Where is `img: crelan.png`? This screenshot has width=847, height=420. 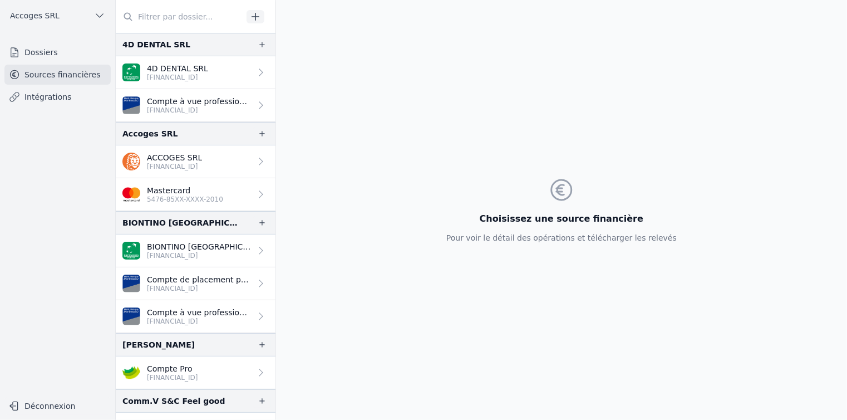
img: crelan.png is located at coordinates (131, 372).